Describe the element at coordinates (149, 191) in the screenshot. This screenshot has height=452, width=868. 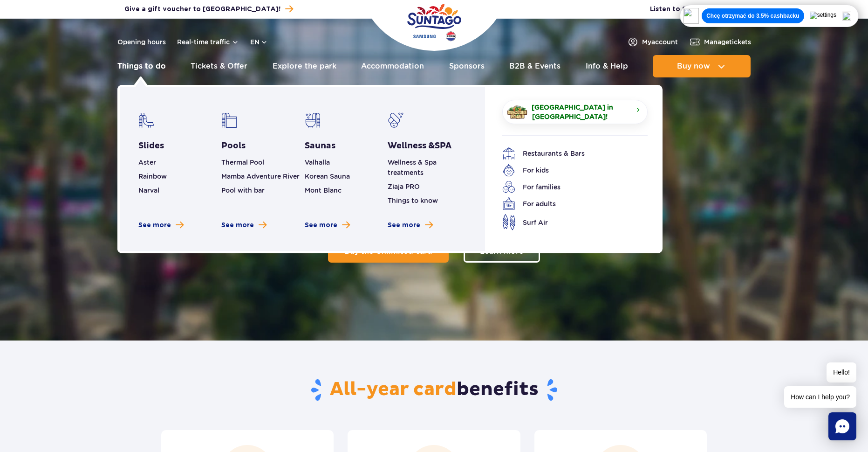
I see `span: Narval` at that location.